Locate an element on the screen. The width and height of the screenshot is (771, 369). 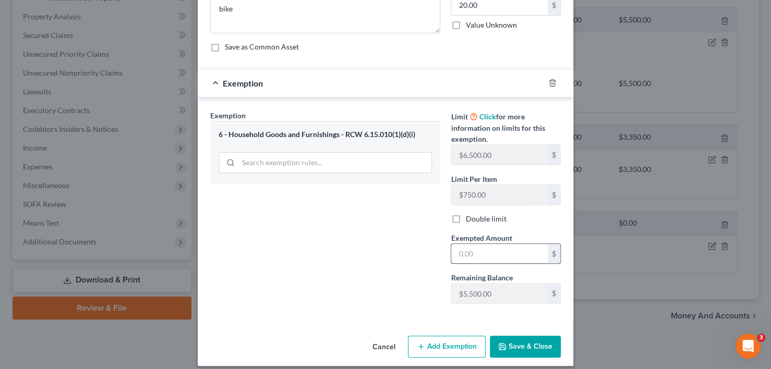
span: 3 is located at coordinates (761, 338).